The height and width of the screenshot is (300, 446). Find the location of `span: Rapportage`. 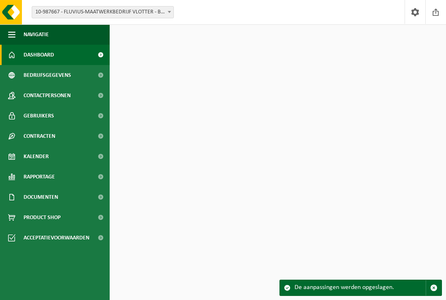

span: Rapportage is located at coordinates (39, 177).